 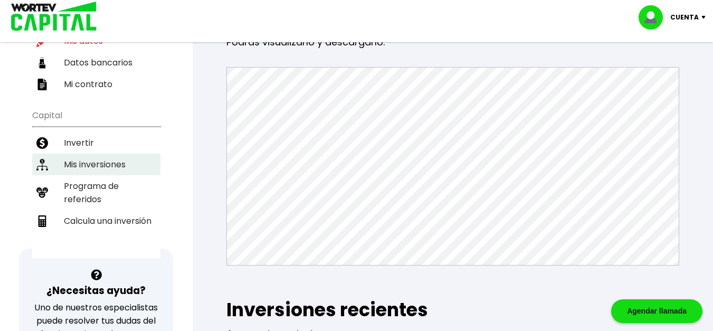 I want to click on img: icon-down, so click(x=705, y=17).